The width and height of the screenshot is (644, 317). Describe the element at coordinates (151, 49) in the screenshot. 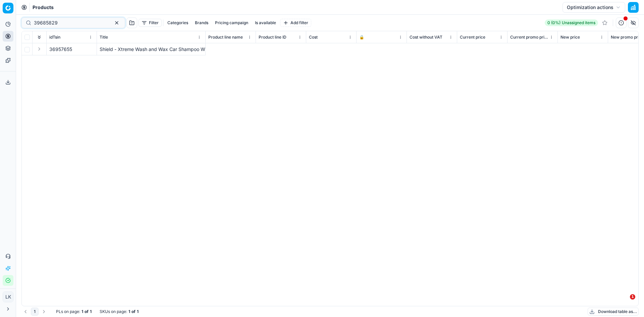

I see `div: Shield - Xtreme Wash and Wax Car Shampoo With Beads 2L` at that location.